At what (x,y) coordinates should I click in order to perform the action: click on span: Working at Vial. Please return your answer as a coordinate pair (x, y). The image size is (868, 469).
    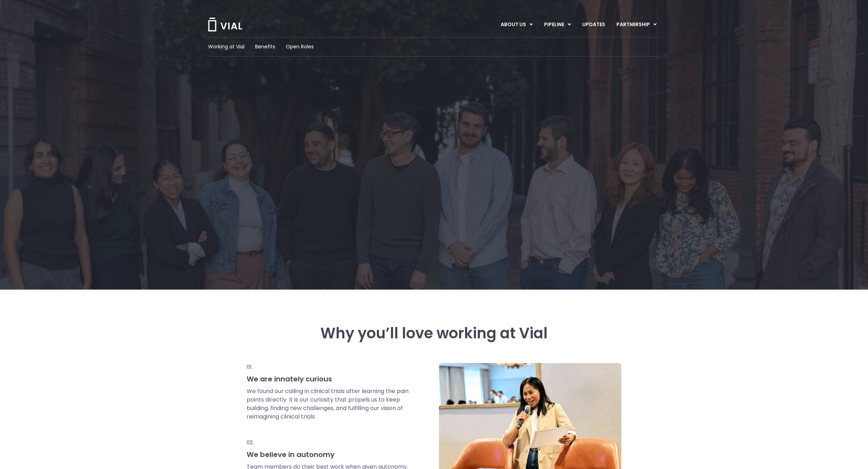
    Looking at the image, I should click on (226, 47).